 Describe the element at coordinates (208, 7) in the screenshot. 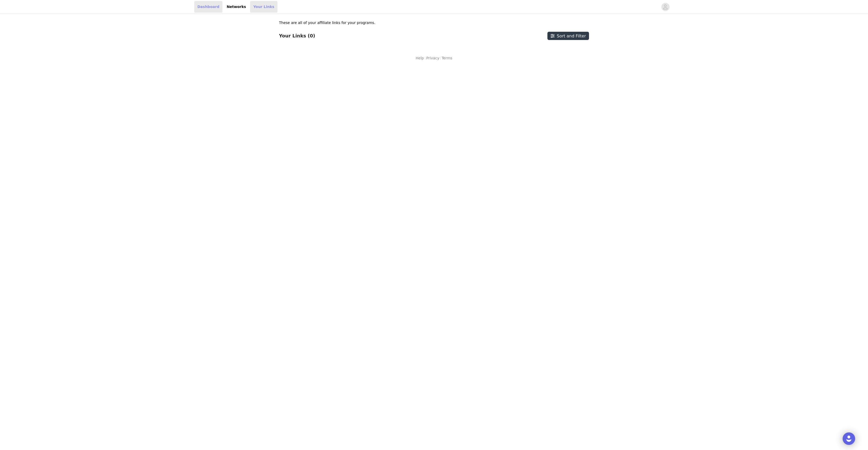

I see `a: Dashboard` at that location.